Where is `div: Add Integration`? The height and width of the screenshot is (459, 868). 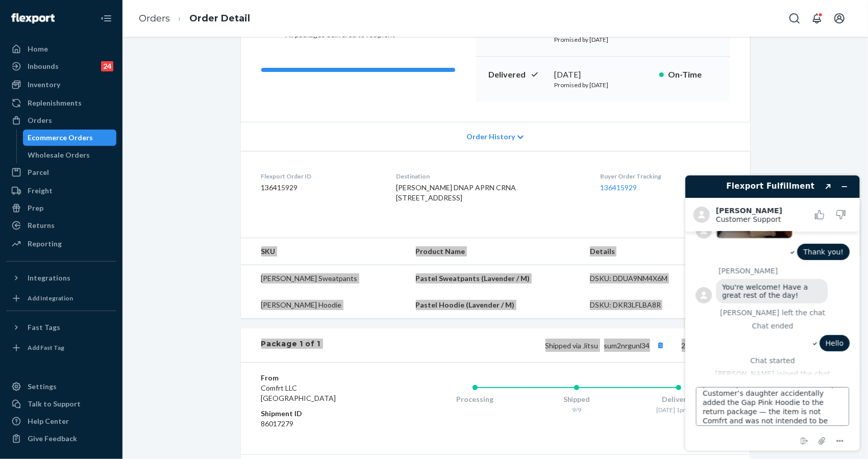
div: Add Integration is located at coordinates (50, 298).